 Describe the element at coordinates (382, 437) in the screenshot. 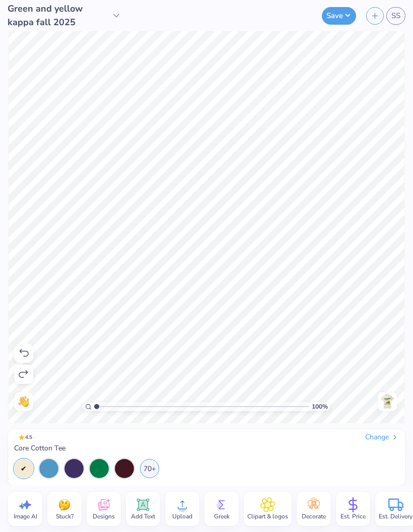

I see `div: Change` at that location.